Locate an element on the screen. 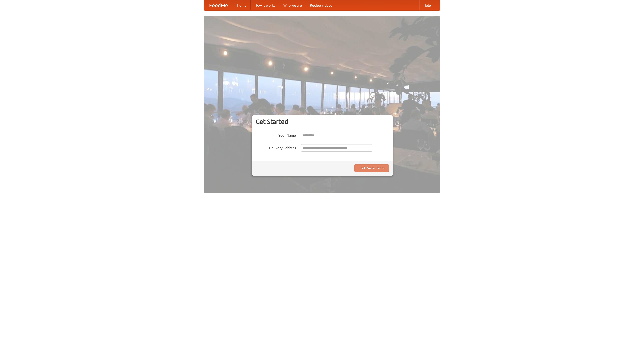 The width and height of the screenshot is (644, 356). label: Delivery Address is located at coordinates (276, 147).